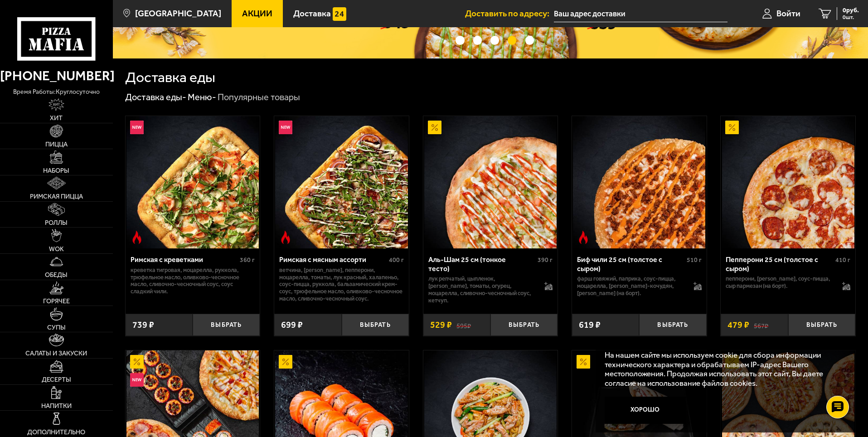 The height and width of the screenshot is (437, 868). Describe the element at coordinates (333, 259) in the screenshot. I see `div: Римская с мясным ассорти` at that location.